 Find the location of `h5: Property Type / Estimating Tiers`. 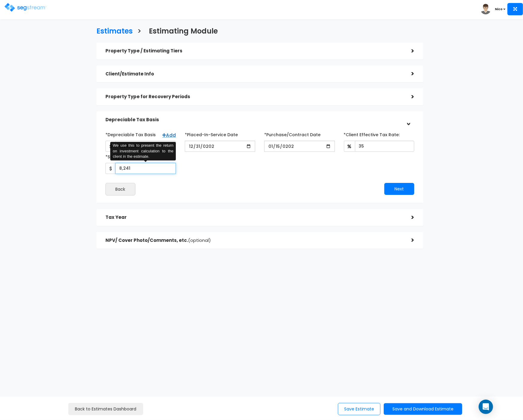

h5: Property Type / Estimating Tiers is located at coordinates (254, 51).